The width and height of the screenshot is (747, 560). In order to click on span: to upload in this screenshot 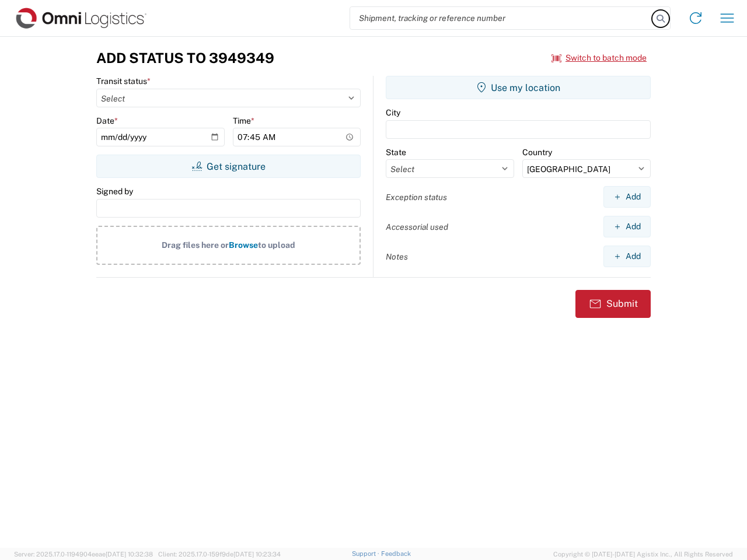, I will do `click(276, 245)`.